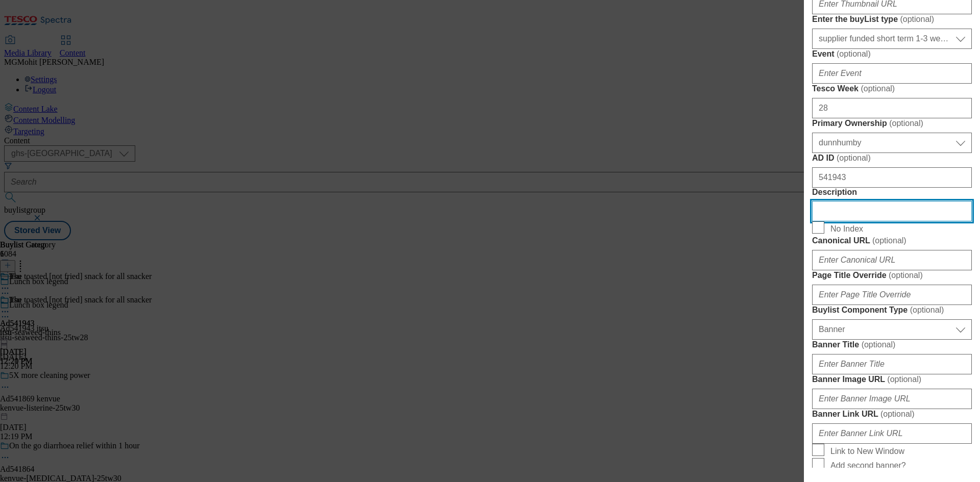  Describe the element at coordinates (891, 379) in the screenshot. I see `label: Banner Image URL` at that location.